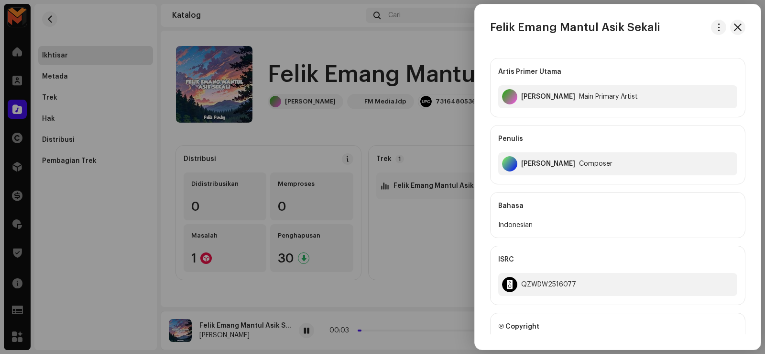  I want to click on h3: Felik Emang Mantul Asik Sekali, so click(576, 27).